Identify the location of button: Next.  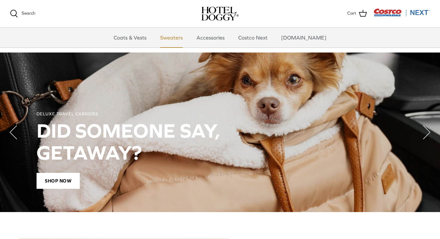
(426, 132).